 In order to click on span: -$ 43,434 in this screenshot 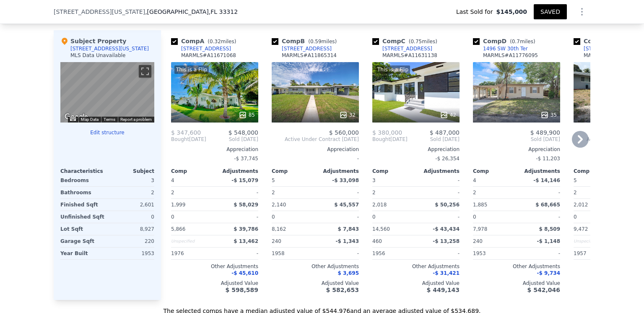, I will do `click(446, 229)`.